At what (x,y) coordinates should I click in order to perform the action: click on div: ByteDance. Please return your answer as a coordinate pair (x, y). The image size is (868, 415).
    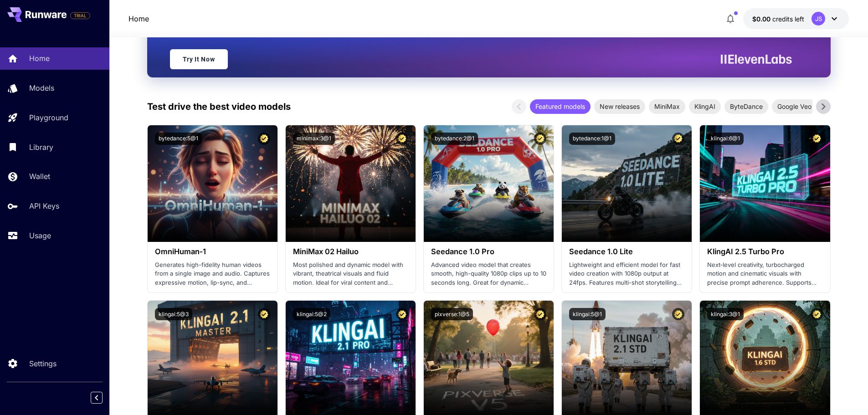
    Looking at the image, I should click on (746, 106).